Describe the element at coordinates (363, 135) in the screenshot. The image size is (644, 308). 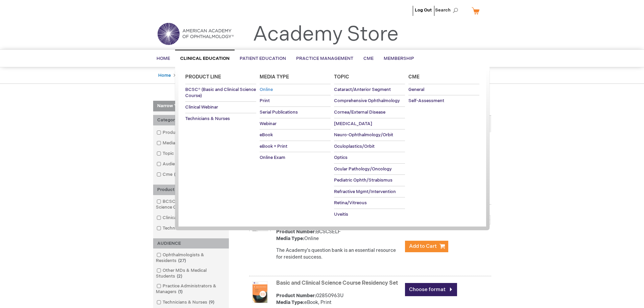
I see `span: Neuro-Ophthalmology/Orbit` at that location.